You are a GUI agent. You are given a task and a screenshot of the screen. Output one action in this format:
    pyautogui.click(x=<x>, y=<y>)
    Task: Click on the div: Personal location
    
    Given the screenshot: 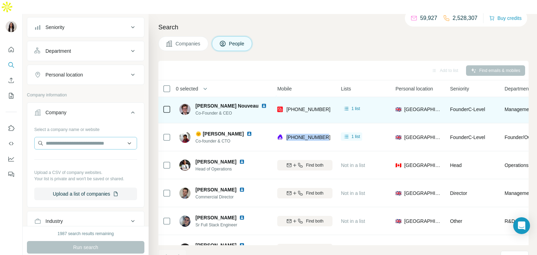 What is the action you would take?
    pyautogui.click(x=64, y=75)
    